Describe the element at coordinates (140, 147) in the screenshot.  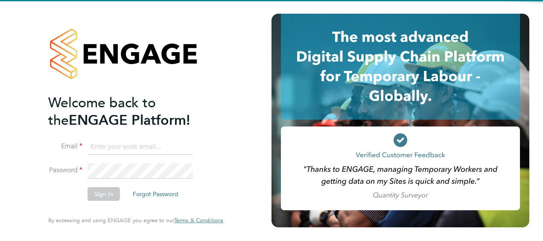
I see `input: Enter your work email...` at that location.